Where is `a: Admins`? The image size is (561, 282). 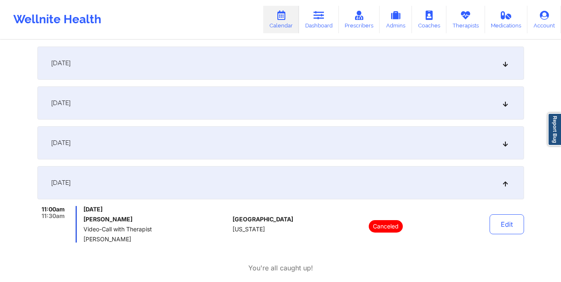 a: Admins is located at coordinates (396, 20).